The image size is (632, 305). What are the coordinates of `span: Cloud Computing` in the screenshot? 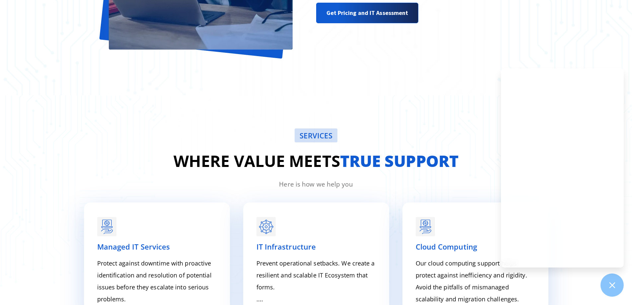 It's located at (446, 246).